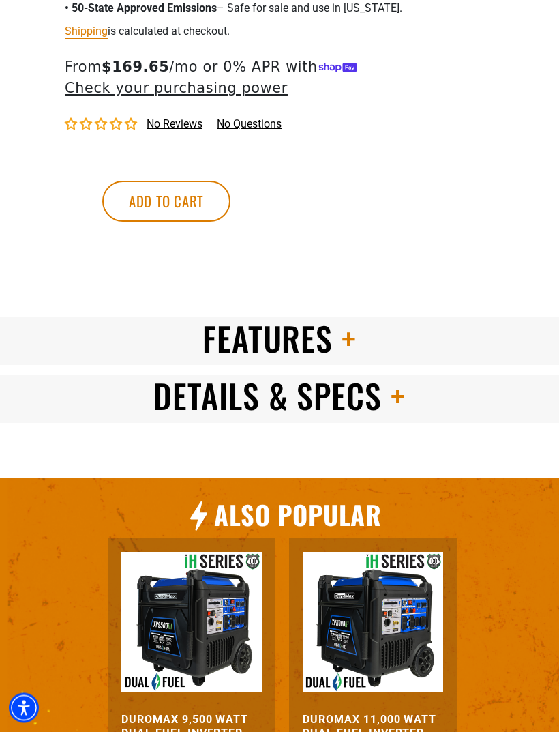 This screenshot has width=559, height=732. I want to click on button: Add to cart, so click(166, 202).